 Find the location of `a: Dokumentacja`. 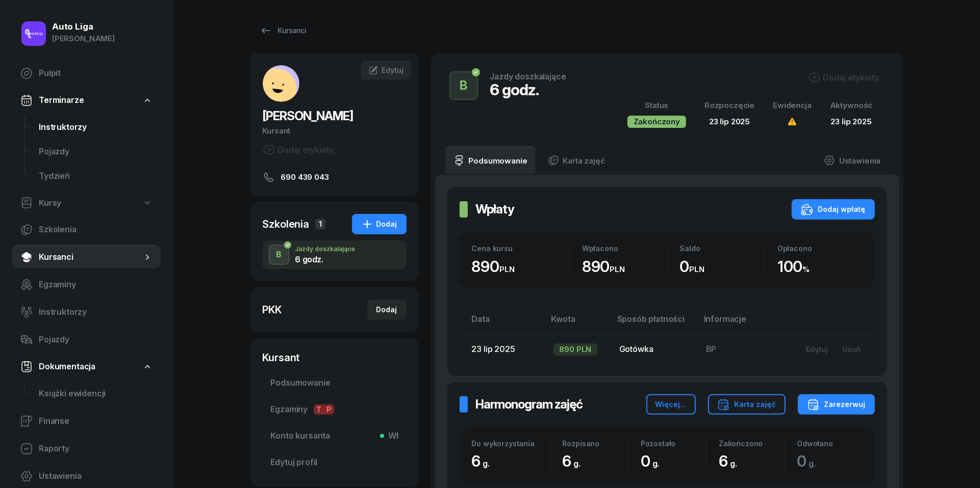

a: Dokumentacja is located at coordinates (86, 367).